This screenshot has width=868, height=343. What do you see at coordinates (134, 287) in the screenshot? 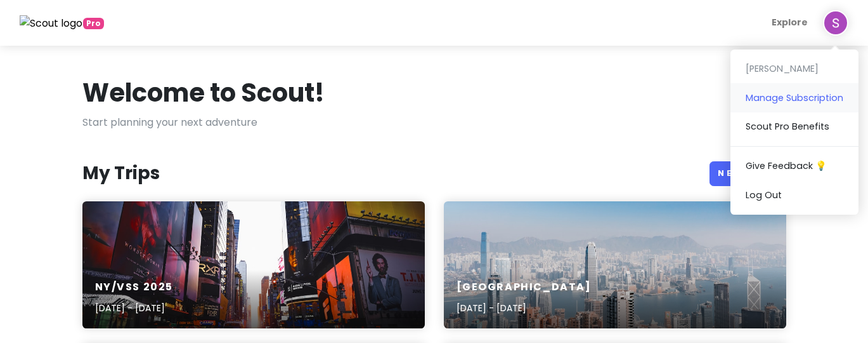
I see `h6: NY/VSS 2025` at bounding box center [134, 287].